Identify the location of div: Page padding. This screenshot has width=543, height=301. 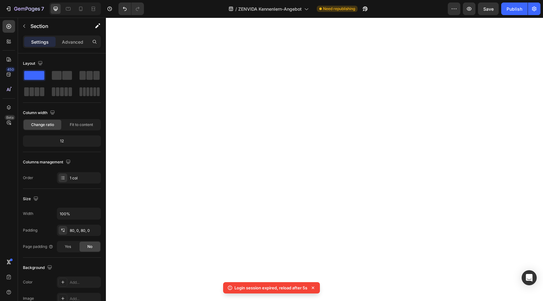
(38, 247).